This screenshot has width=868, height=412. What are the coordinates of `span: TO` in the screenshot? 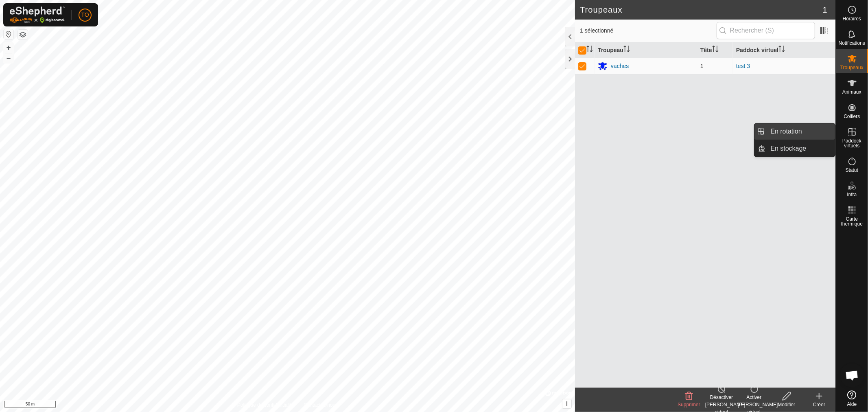 It's located at (85, 15).